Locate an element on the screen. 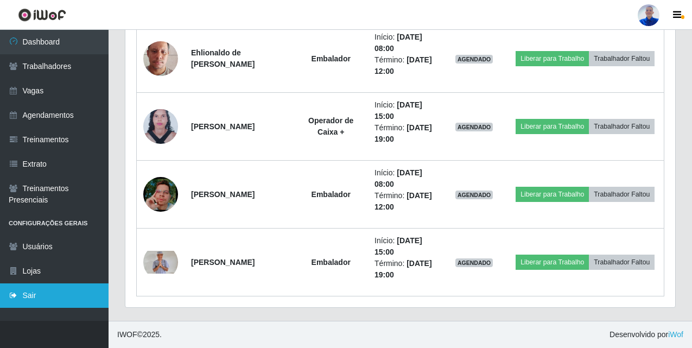 The width and height of the screenshot is (692, 348). strong: Operador de Caixa + is located at coordinates (330, 126).